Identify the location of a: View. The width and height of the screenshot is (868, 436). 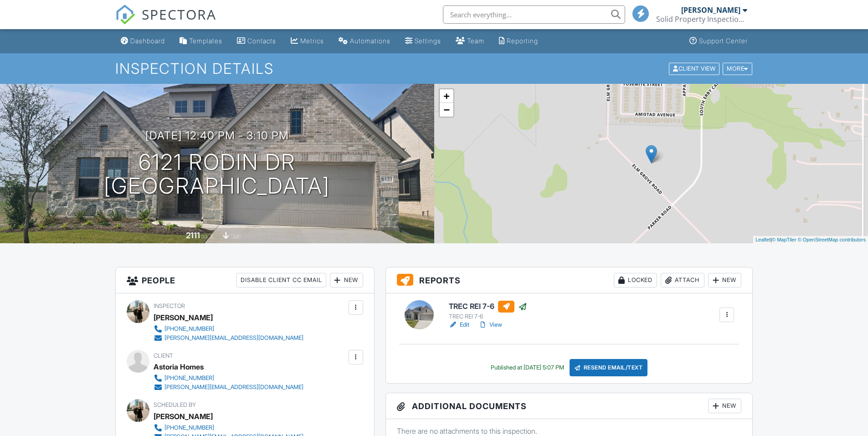
(490, 325).